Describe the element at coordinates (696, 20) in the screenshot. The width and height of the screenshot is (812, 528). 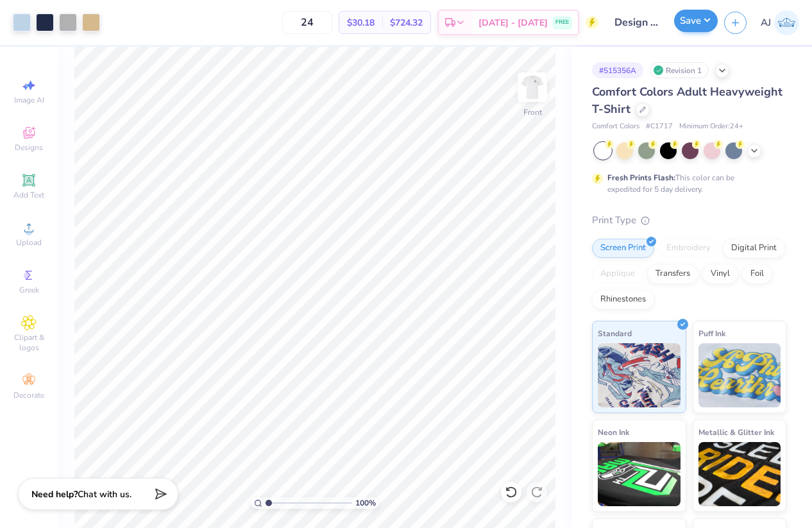
I see `button: Save` at that location.